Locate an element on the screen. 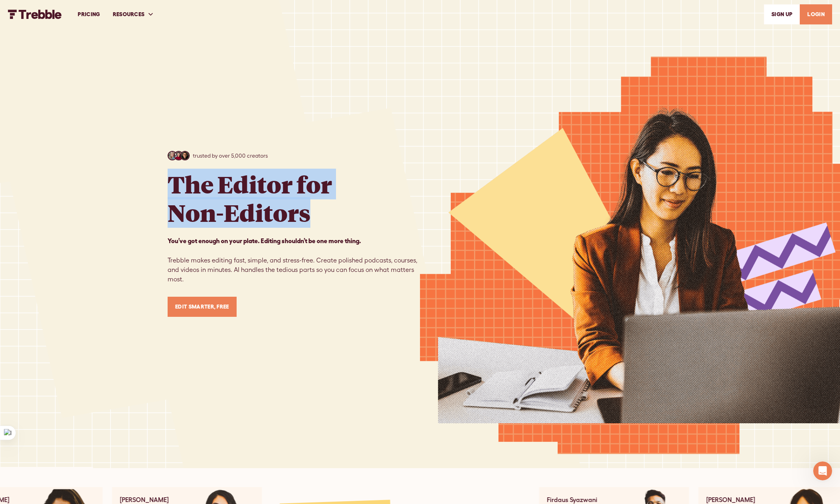 The height and width of the screenshot is (504, 840). a: Edit Smarter, Free is located at coordinates (202, 307).